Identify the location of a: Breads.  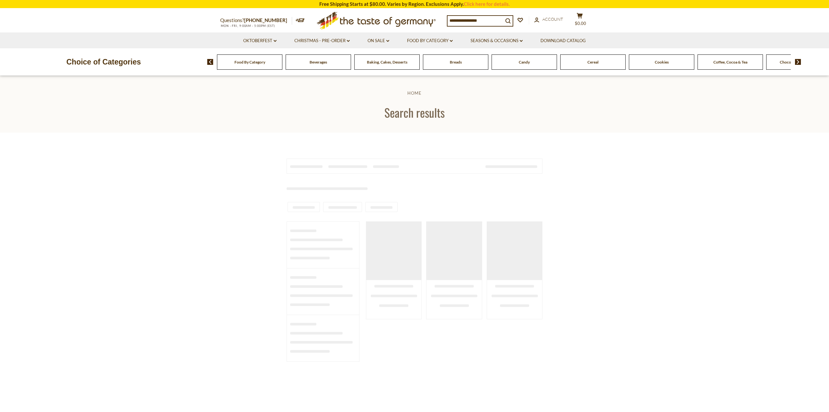
(456, 62).